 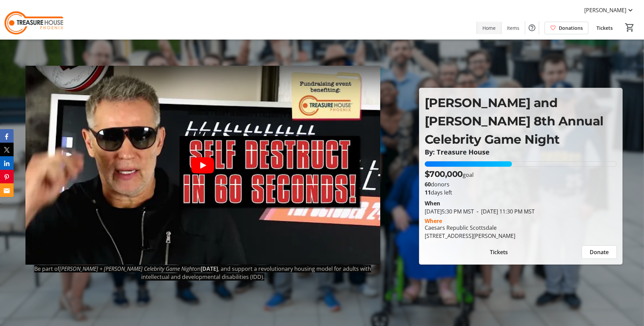 I want to click on button: Donate, so click(x=599, y=252).